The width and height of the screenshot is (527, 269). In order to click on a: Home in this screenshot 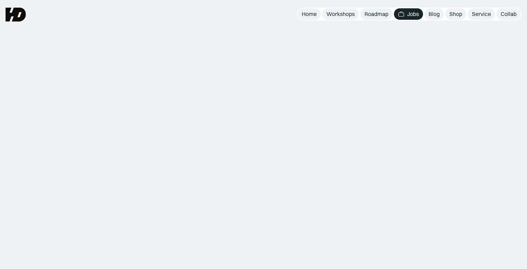, I will do `click(309, 14)`.